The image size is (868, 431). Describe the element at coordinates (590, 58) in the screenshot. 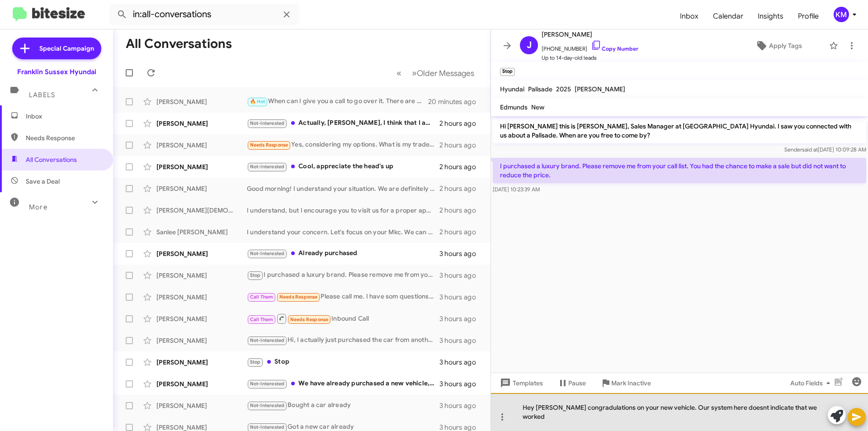

I see `span: Up to 14-day-old leads` at that location.